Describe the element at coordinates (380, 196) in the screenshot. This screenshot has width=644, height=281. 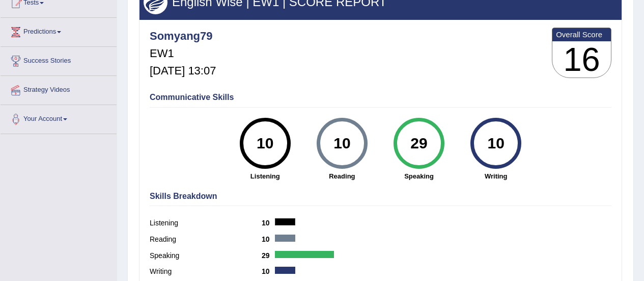
I see `h4: Skills Breakdown` at that location.